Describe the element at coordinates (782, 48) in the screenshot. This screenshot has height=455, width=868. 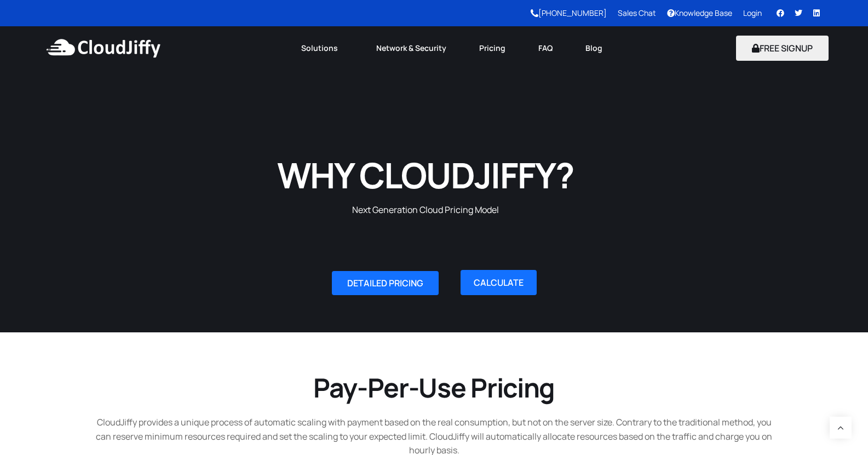
I see `a: FREE SIGNUP` at that location.